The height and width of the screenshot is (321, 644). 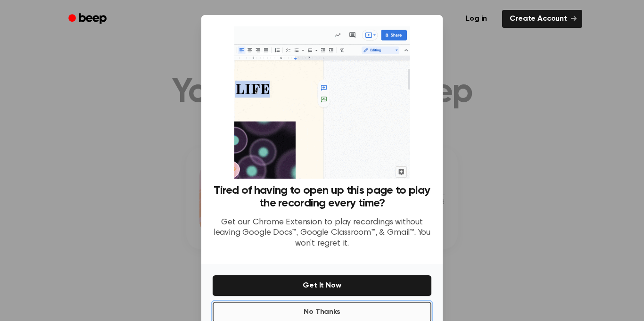 What do you see at coordinates (542, 19) in the screenshot?
I see `a: Create Account` at bounding box center [542, 19].